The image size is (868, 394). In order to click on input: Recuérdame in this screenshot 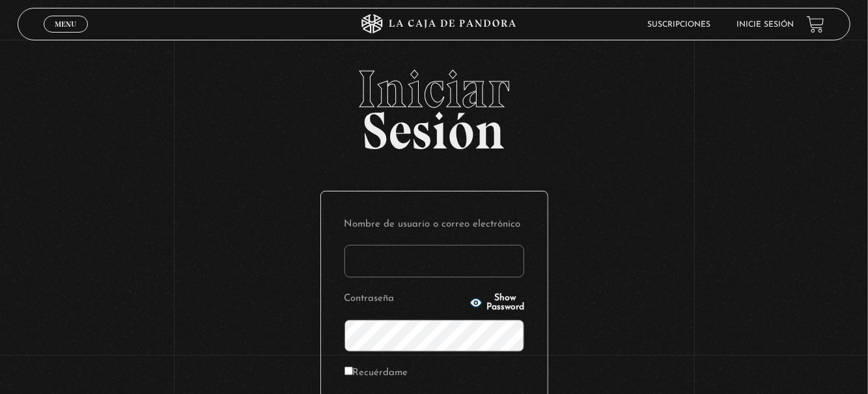, I will do `click(348, 371)`.